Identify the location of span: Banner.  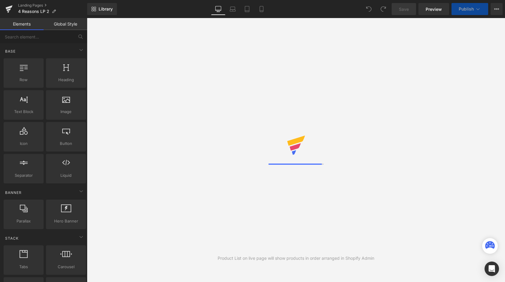
(13, 192).